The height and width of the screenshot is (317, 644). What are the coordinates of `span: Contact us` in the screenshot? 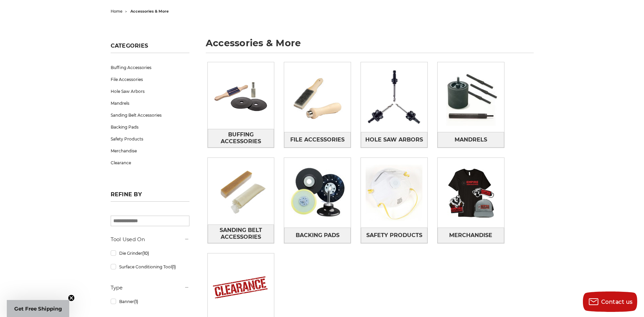 It's located at (616, 302).